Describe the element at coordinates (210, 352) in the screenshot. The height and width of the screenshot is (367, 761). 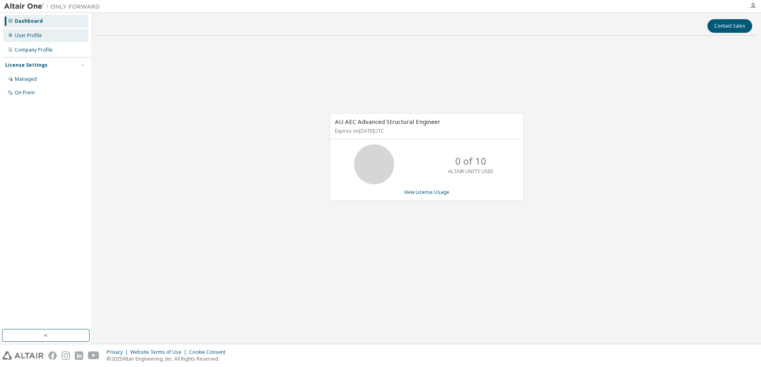
I see `div: Cookie Consent` at that location.